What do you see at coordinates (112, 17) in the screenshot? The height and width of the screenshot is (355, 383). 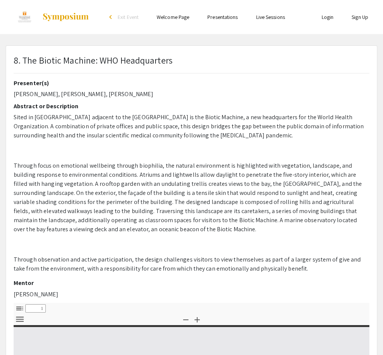 I see `div: arrow_back_ios` at bounding box center [112, 17].